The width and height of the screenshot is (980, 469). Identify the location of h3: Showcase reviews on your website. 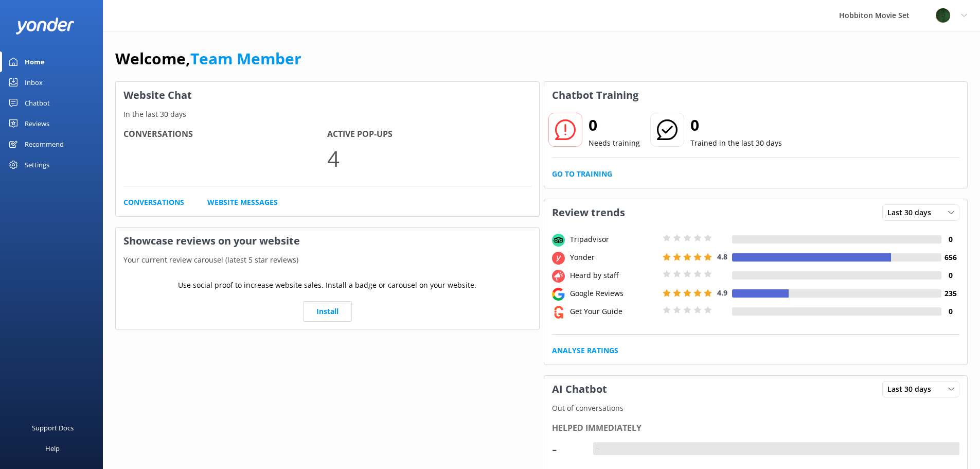
(328, 241).